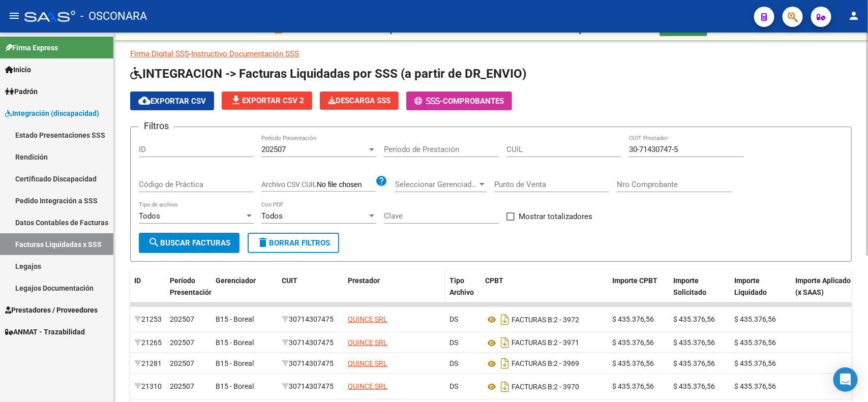 The image size is (868, 402). I want to click on span: Borrar Filtros, so click(293, 243).